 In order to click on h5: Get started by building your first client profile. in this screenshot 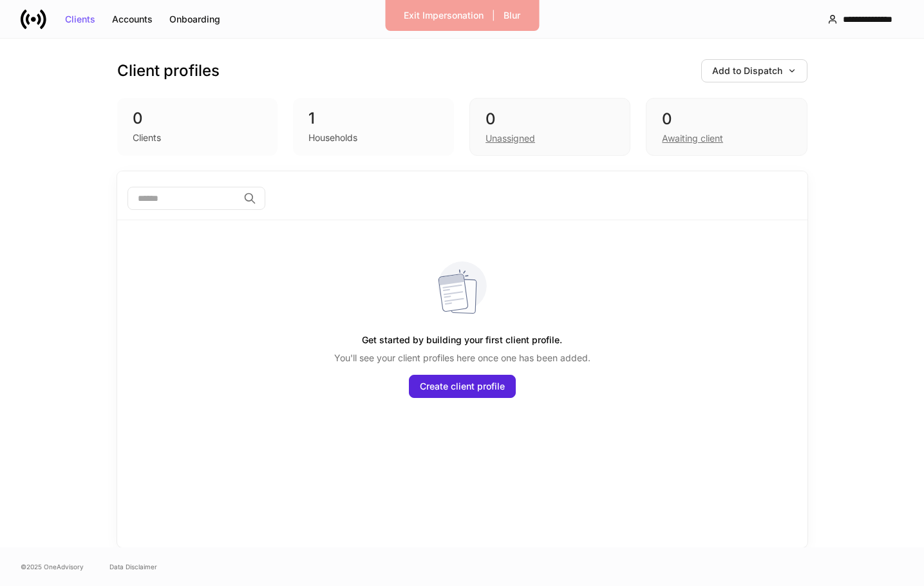, I will do `click(462, 340)`.